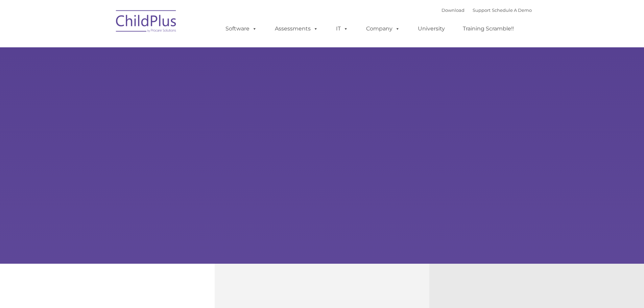 The width and height of the screenshot is (644, 308). What do you see at coordinates (481, 10) in the screenshot?
I see `a: Support` at bounding box center [481, 10].